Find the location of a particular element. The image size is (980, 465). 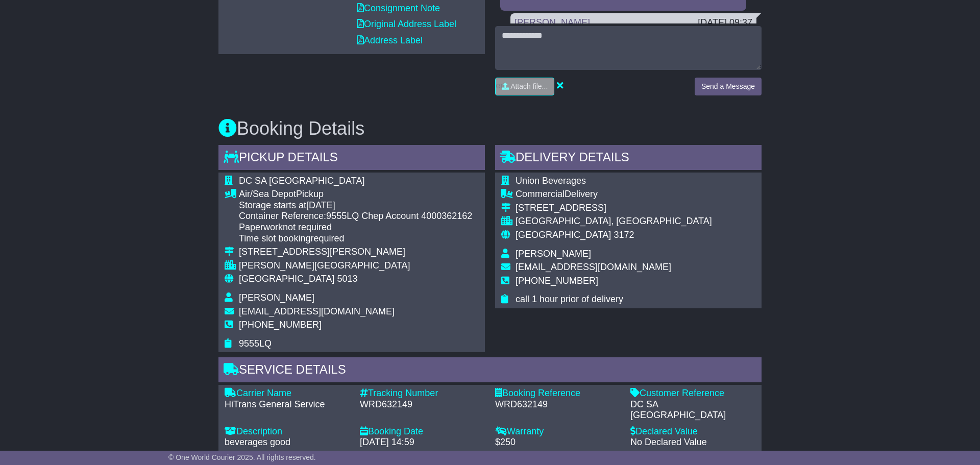

div: HiTrans General Service is located at coordinates (287, 405).